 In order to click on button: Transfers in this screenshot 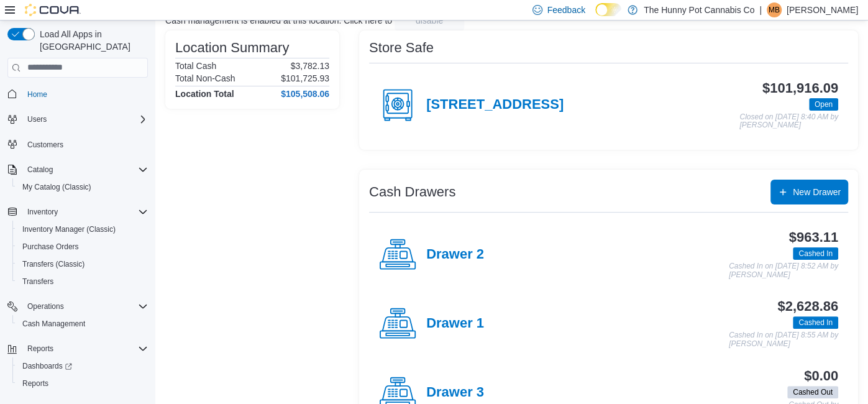, I will do `click(82, 281)`.